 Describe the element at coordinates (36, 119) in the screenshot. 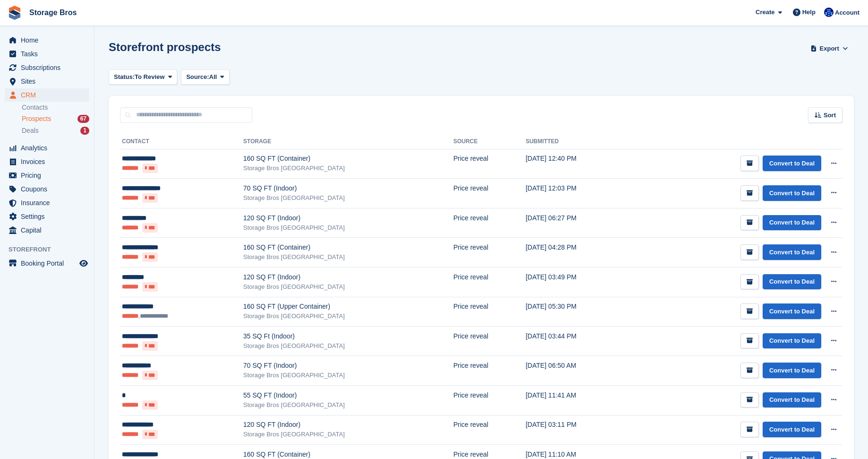

I see `span: Prospects` at that location.